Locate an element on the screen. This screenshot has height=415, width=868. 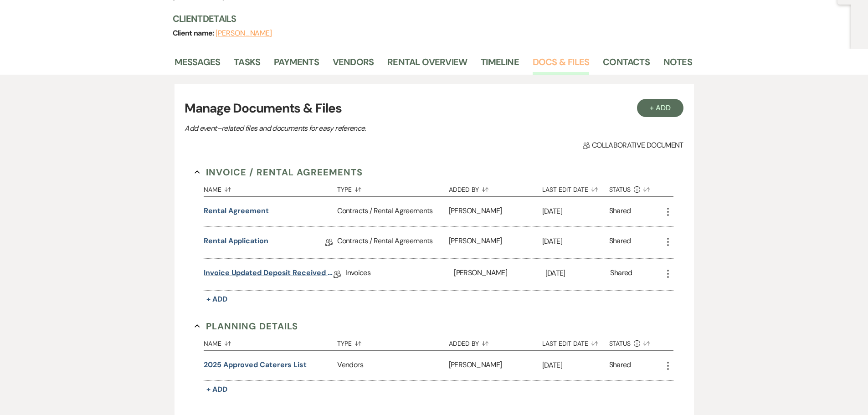
a: Timeline is located at coordinates (499, 65).